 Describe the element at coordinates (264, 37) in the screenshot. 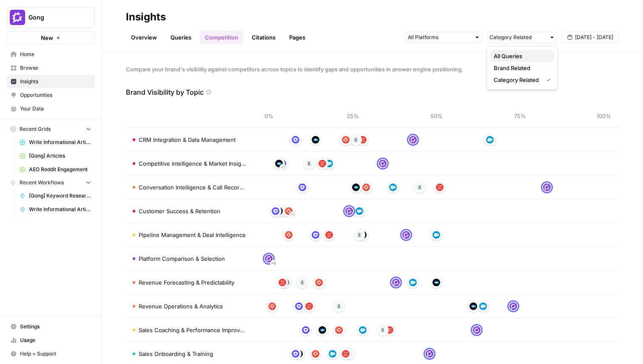

I see `a: Citations` at that location.